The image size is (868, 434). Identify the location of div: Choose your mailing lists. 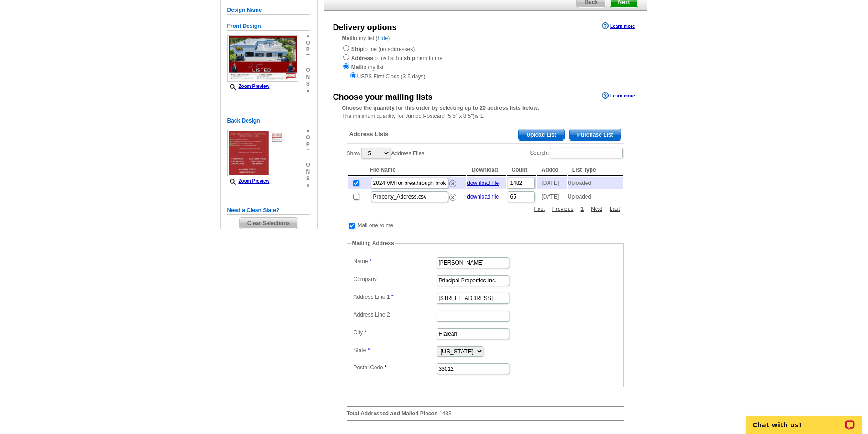
(382, 97).